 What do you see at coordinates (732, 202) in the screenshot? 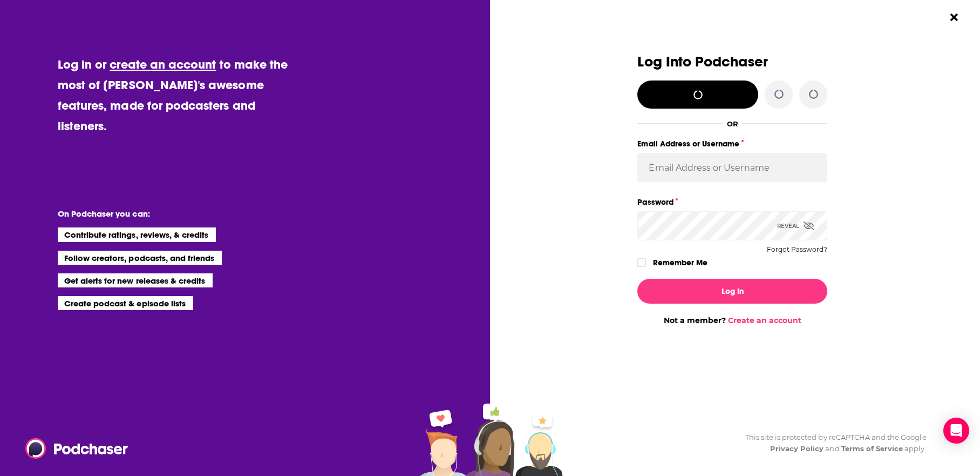
I see `label: Password` at bounding box center [732, 202].